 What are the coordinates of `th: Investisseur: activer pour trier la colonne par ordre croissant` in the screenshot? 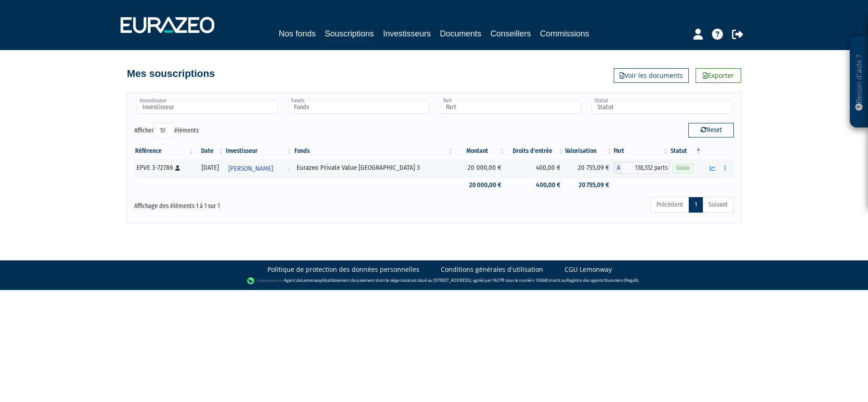 It's located at (259, 151).